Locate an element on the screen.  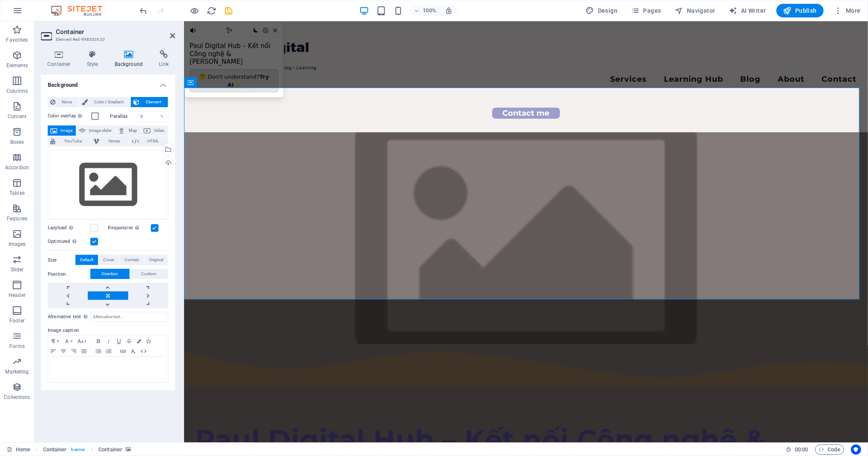
label: Size is located at coordinates (61, 260).